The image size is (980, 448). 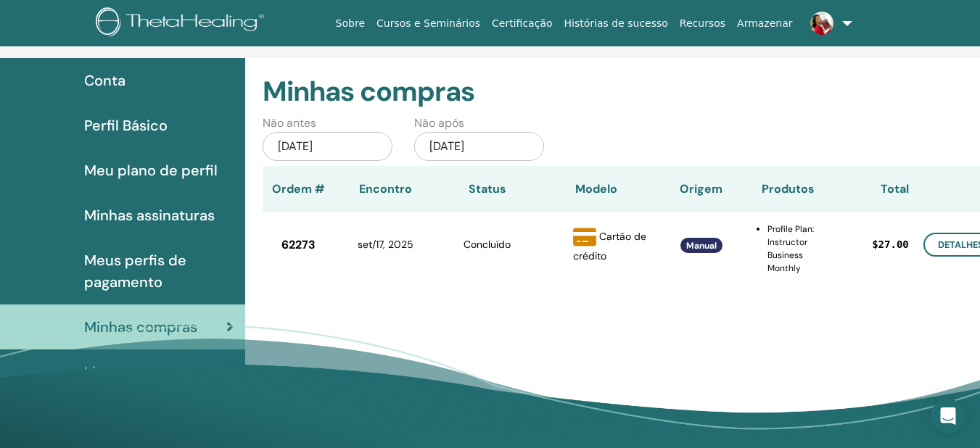 I want to click on a: Histórias de sucesso, so click(x=616, y=23).